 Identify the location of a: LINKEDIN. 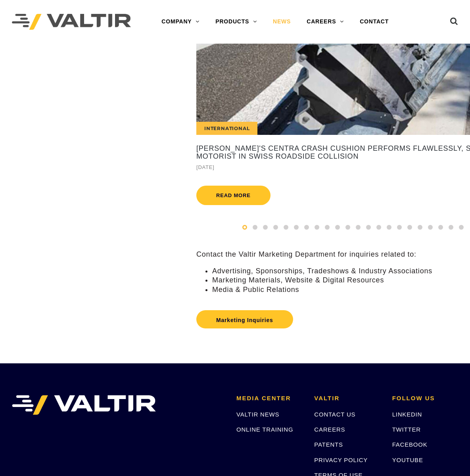
(407, 414).